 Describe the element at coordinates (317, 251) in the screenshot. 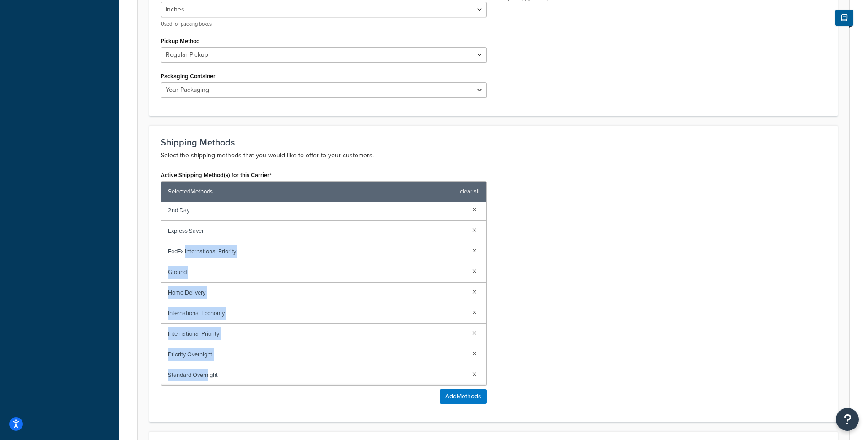

I see `span: FedEx International Priority` at that location.